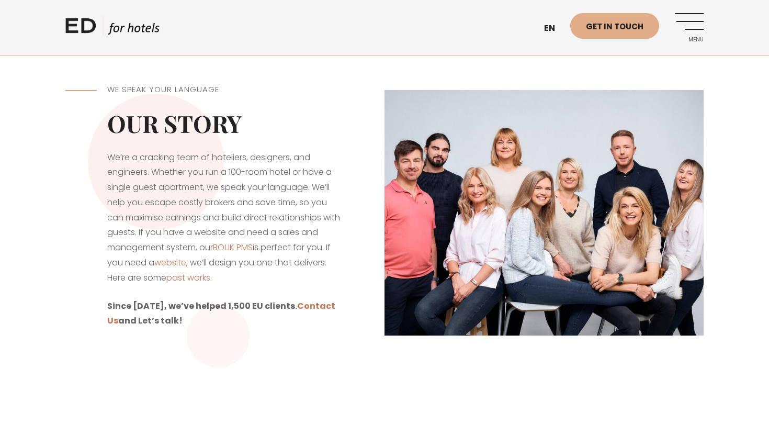 The image size is (769, 435). Describe the element at coordinates (112, 29) in the screenshot. I see `a: ED HOTELS` at that location.